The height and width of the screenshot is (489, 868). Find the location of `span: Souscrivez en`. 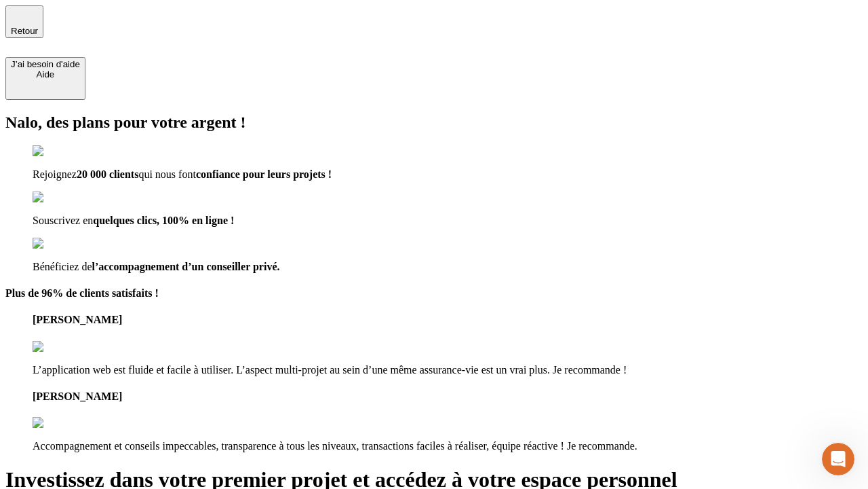

span: Souscrivez en is located at coordinates (62, 220).